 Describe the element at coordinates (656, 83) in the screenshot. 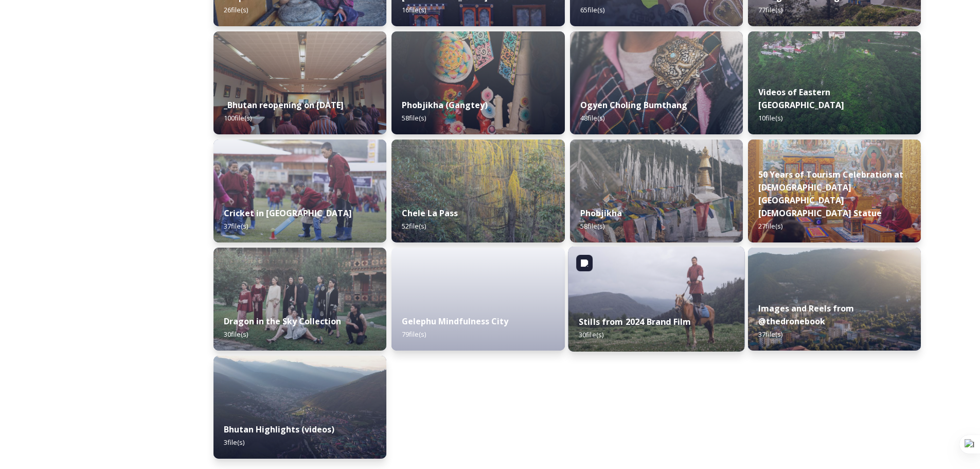

I see `img: Ogyen%2520Choling%2520by%2520Matt%2520Dutile5.jpg` at that location.